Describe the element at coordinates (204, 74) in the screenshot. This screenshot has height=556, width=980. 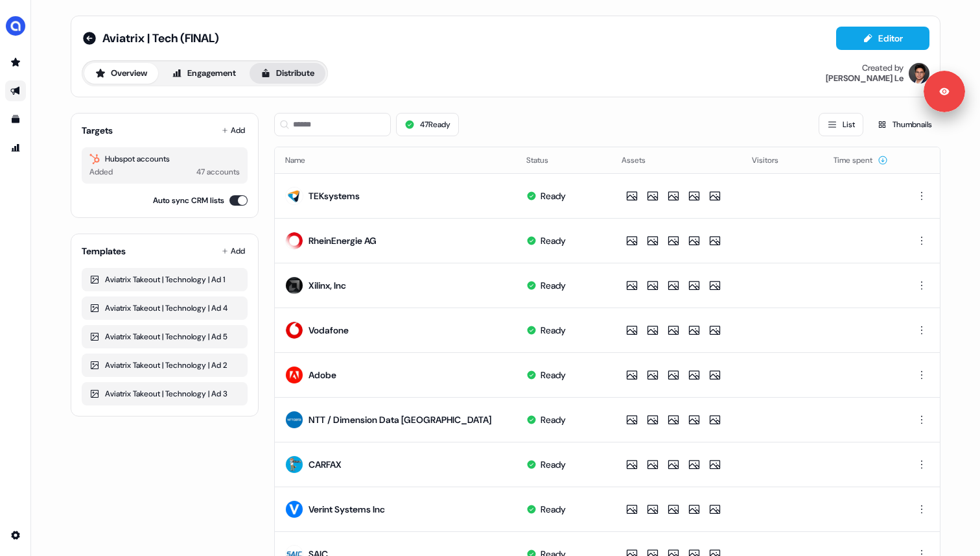
I see `a: Engagement` at that location.